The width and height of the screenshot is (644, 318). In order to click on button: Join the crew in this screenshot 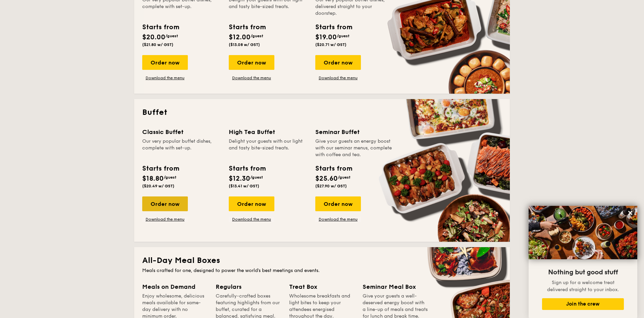, I will do `click(583, 304)`.